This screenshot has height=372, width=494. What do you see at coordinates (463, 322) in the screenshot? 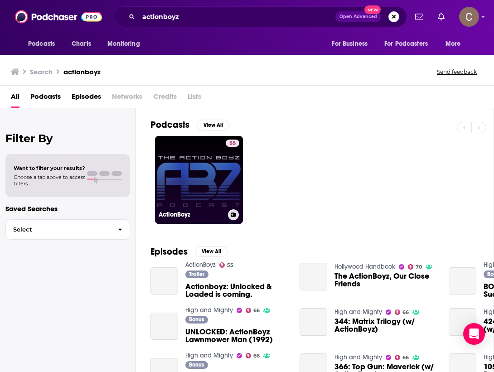
I see `a: 424: Action Movie Taglines (w/ ActionBoyz)` at bounding box center [463, 322].